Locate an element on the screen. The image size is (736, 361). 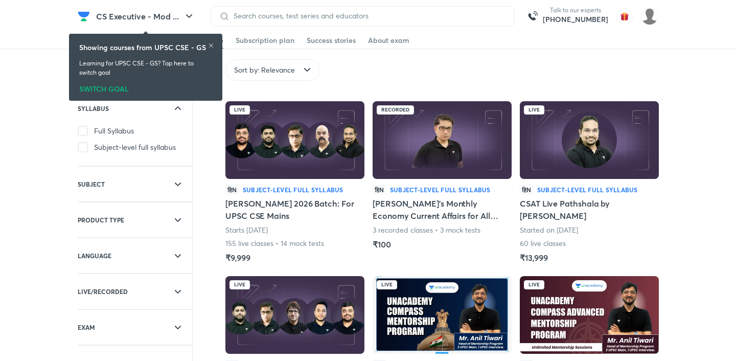
h6: EXAM is located at coordinates (86, 327).